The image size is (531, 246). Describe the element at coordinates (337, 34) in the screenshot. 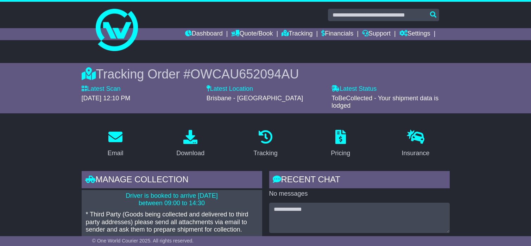

I see `a: Financials` at that location.